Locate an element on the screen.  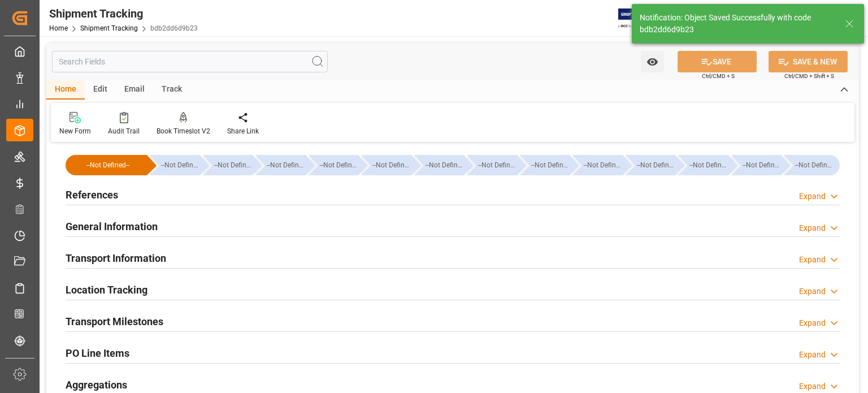
button: SAVE is located at coordinates (717, 61).